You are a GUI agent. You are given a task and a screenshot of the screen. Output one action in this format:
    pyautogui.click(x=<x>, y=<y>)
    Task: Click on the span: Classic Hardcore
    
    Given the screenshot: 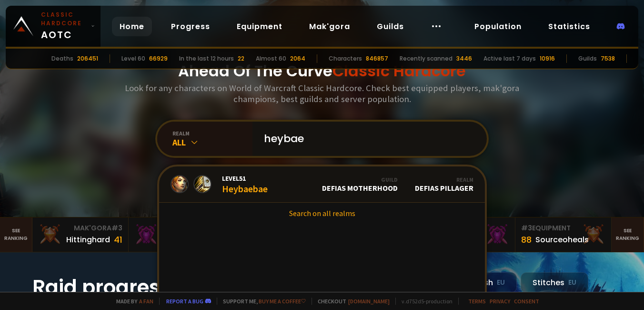 What is the action you would take?
    pyautogui.click(x=400, y=70)
    